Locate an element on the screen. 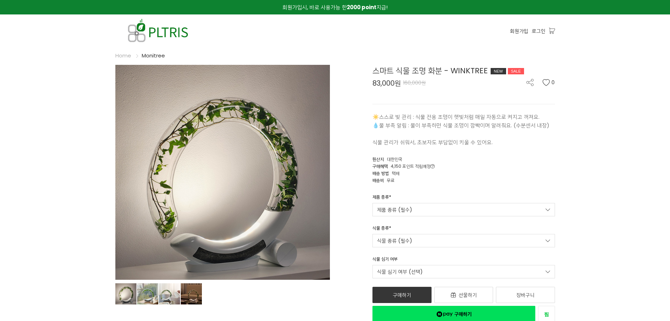 This screenshot has width=670, height=321. p: 💧물 부족 알림 : 물이 부족하면 식물 조명이 깜빡이며 알려줘요. (수분센서 내장) is located at coordinates (464, 125).